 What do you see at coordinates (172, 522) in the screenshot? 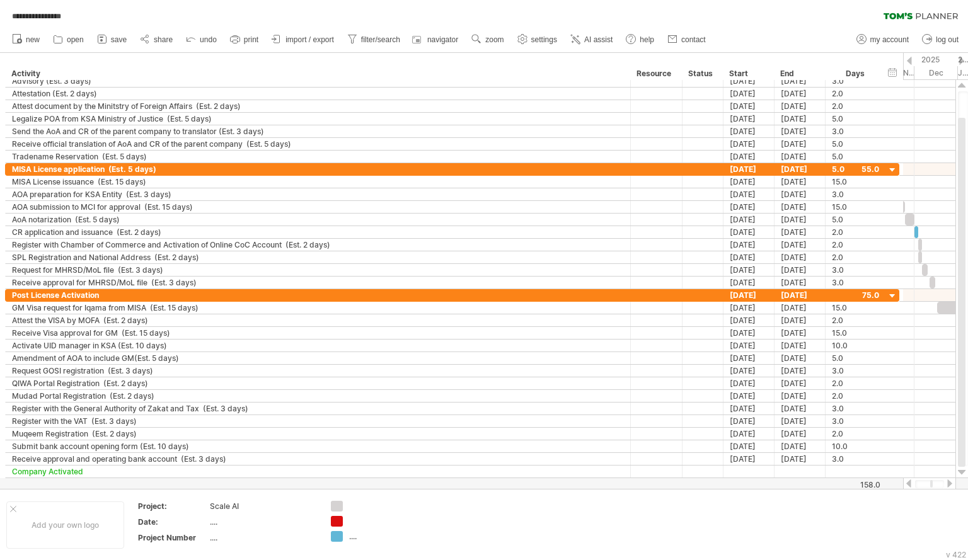
I see `div: Date:` at bounding box center [172, 522].